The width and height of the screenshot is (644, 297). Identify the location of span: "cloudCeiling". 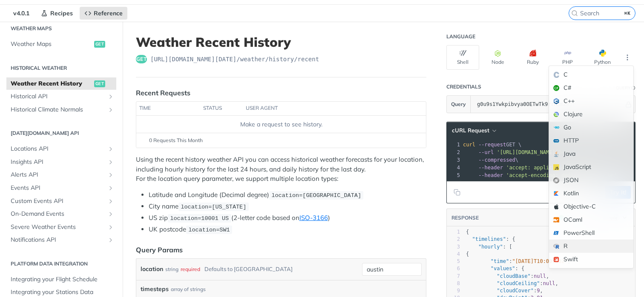
(518, 284).